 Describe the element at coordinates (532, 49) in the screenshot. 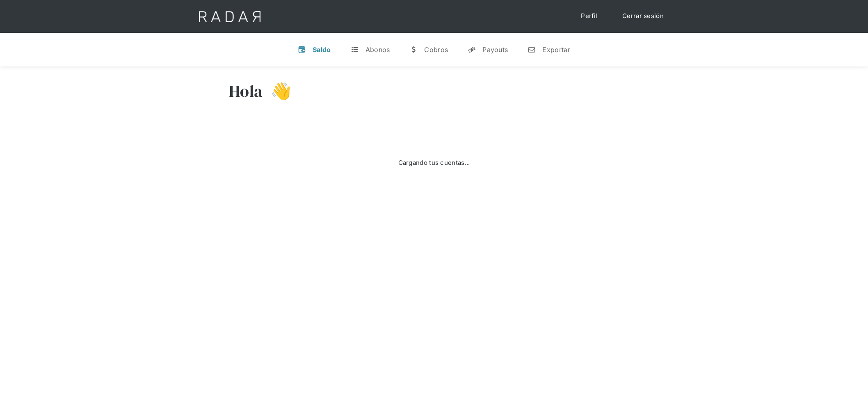

I see `div: n` at that location.